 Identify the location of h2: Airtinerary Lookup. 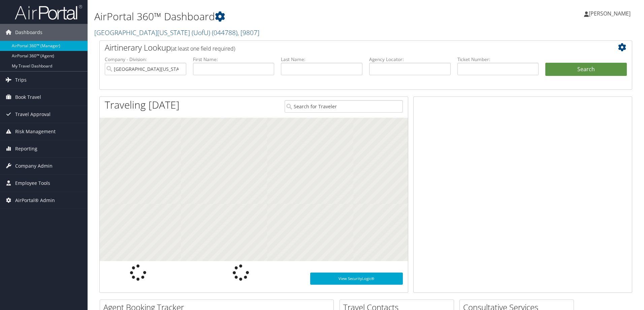
(344, 47).